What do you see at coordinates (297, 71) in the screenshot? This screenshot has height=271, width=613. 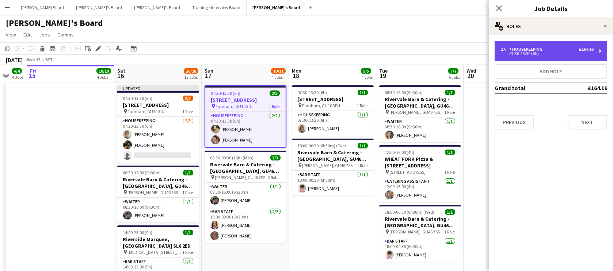 I see `span: Mon` at bounding box center [297, 71].